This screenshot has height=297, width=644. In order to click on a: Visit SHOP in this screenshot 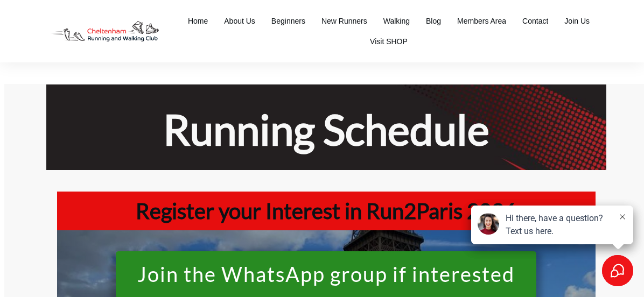, I will do `click(389, 42)`.